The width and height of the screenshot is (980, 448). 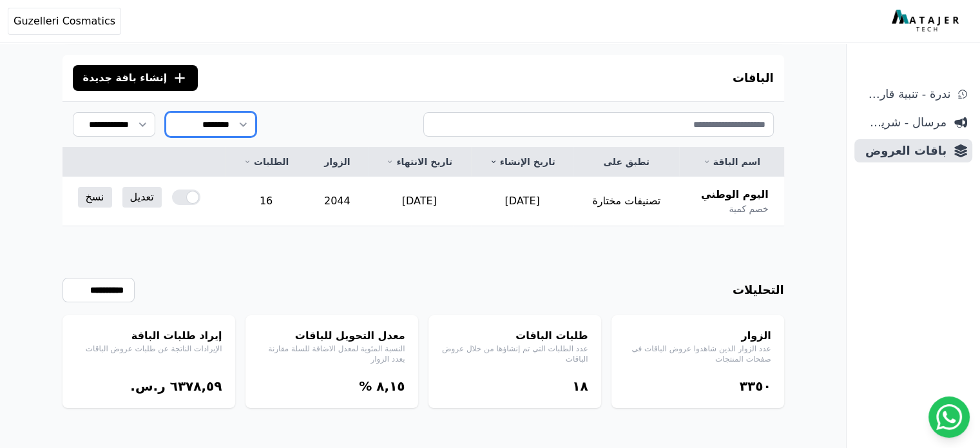 I want to click on a: الطلبات, so click(x=266, y=162).